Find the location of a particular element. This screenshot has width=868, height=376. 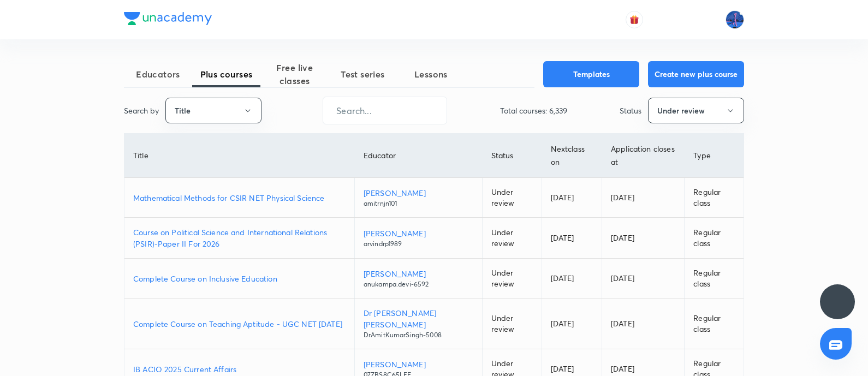

span: Free live classes is located at coordinates (294, 74).